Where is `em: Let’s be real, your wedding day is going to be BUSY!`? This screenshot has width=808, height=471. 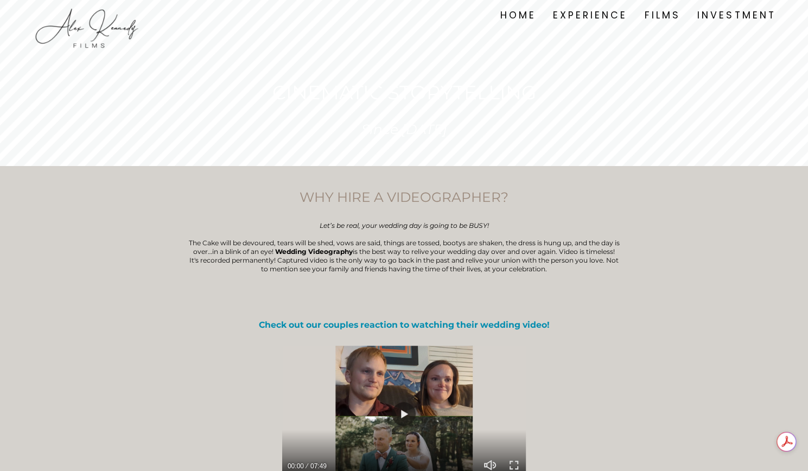 em: Let’s be real, your wedding day is going to be BUSY! is located at coordinates (404, 225).